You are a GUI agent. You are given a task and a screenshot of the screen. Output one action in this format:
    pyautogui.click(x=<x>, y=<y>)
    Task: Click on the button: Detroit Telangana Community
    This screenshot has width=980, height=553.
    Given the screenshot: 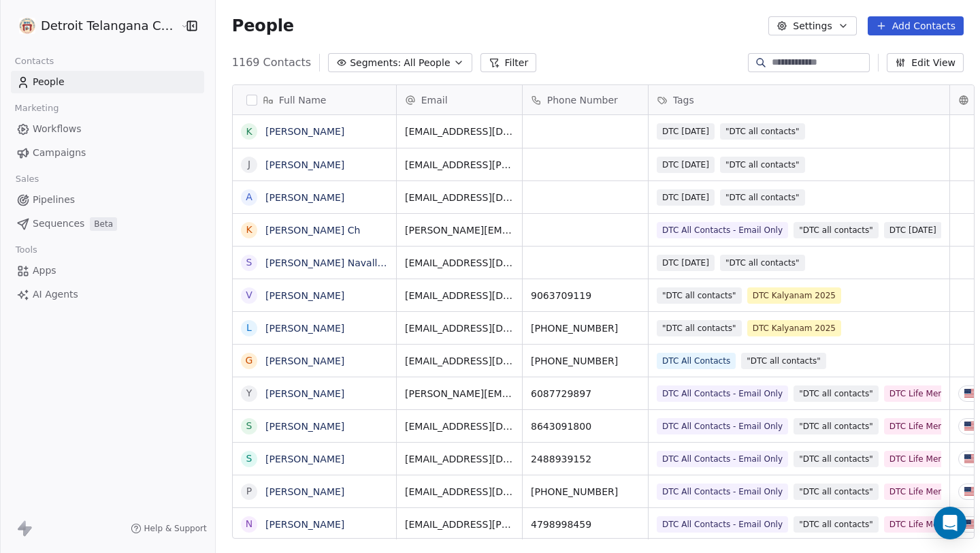 What is the action you would take?
    pyautogui.click(x=93, y=26)
    